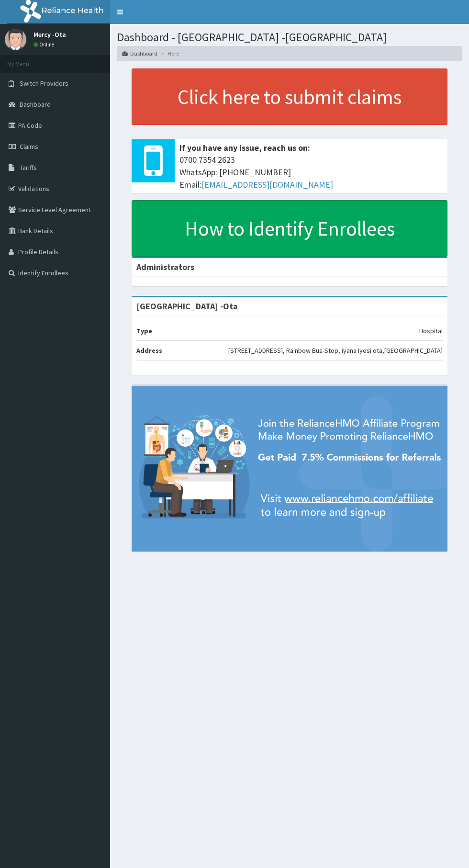 The image size is (469, 868). I want to click on span: Dashboard, so click(35, 104).